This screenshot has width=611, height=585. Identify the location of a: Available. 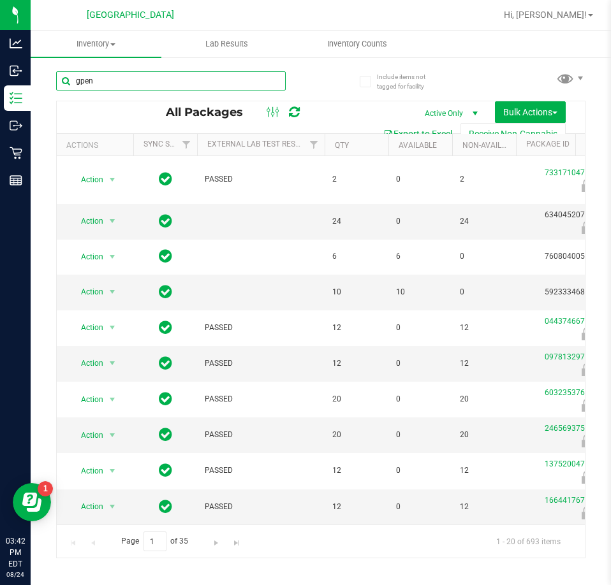
(417, 145).